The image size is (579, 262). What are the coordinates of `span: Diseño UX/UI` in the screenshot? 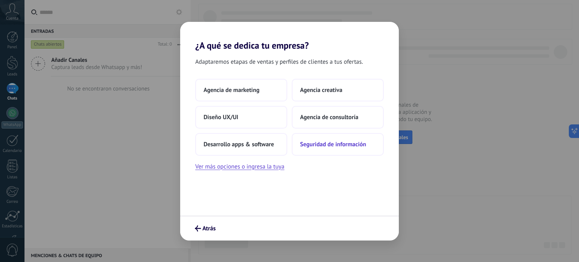 It's located at (221, 117).